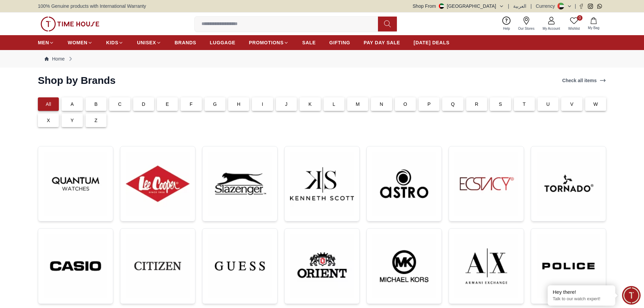  Describe the element at coordinates (268, 43) in the screenshot. I see `a: PROMOTIONS` at that location.